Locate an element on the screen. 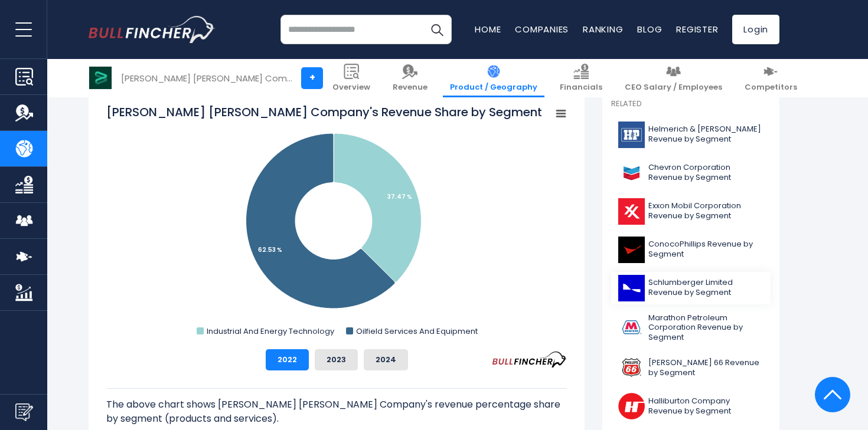 The image size is (868, 430). text: Oilfield Services And Equipment is located at coordinates (417, 331).